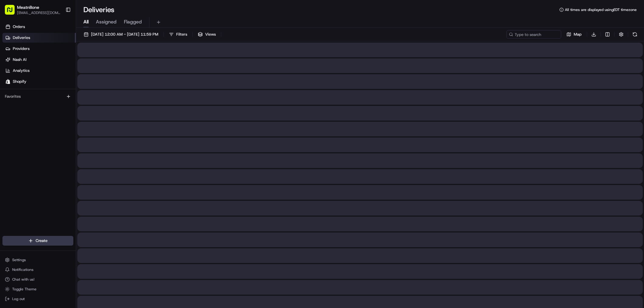 This screenshot has width=644, height=308. What do you see at coordinates (635, 34) in the screenshot?
I see `button: Refresh` at bounding box center [635, 34].